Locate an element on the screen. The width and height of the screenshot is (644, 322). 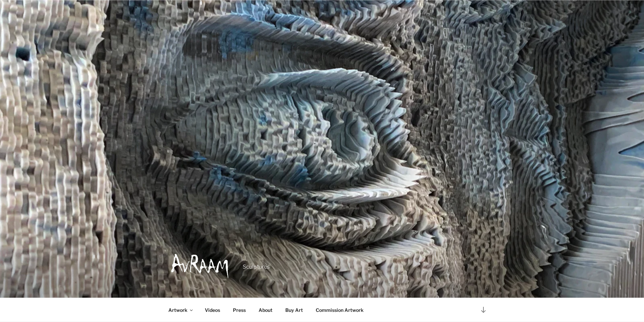
p: Sculptures is located at coordinates (256, 267).